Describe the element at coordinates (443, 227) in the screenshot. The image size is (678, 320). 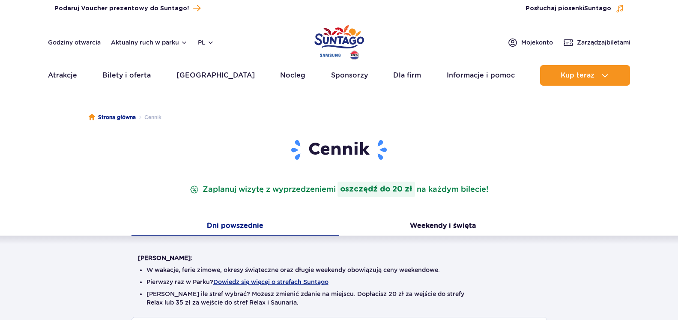
I see `button: Weekendy i święta` at that location.